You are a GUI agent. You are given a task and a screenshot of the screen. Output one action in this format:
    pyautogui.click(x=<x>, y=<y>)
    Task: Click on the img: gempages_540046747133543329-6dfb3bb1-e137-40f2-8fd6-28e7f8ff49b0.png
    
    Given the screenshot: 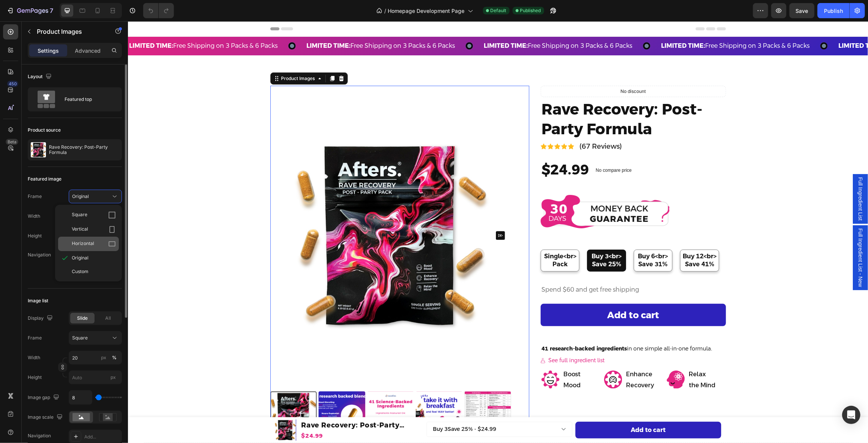 What is the action you would take?
    pyautogui.click(x=548, y=358)
    